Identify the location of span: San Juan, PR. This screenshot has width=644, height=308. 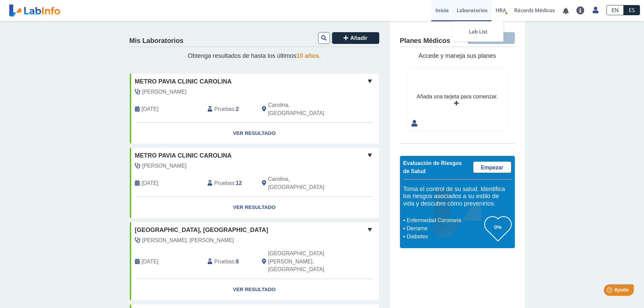
(305, 262).